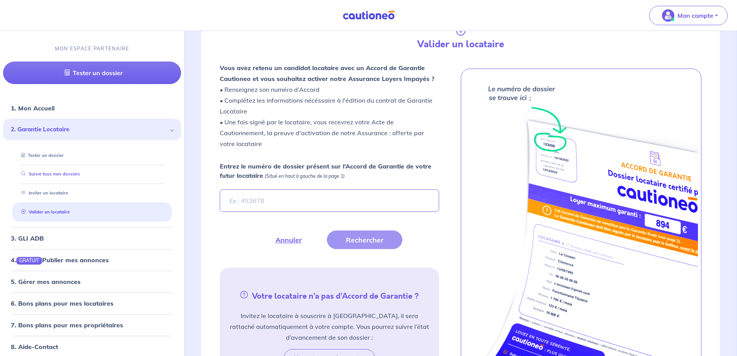  What do you see at coordinates (46, 281) in the screenshot?
I see `a: 5. Gérer mes annonces` at bounding box center [46, 281].